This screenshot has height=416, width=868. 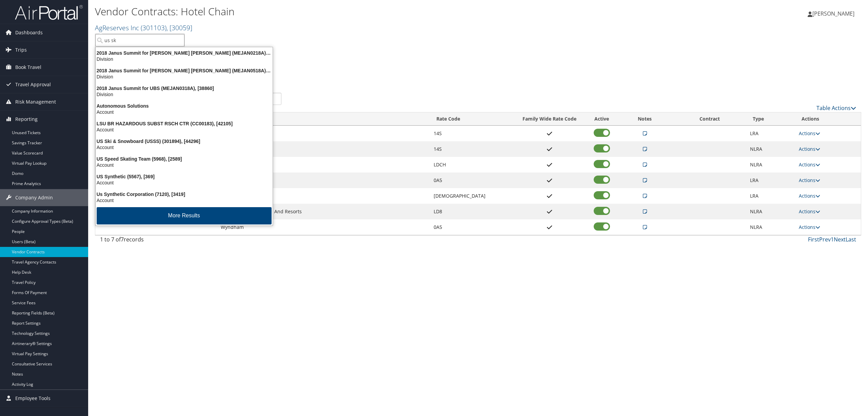 What do you see at coordinates (33, 85) in the screenshot?
I see `span: Travel Approval` at bounding box center [33, 85].